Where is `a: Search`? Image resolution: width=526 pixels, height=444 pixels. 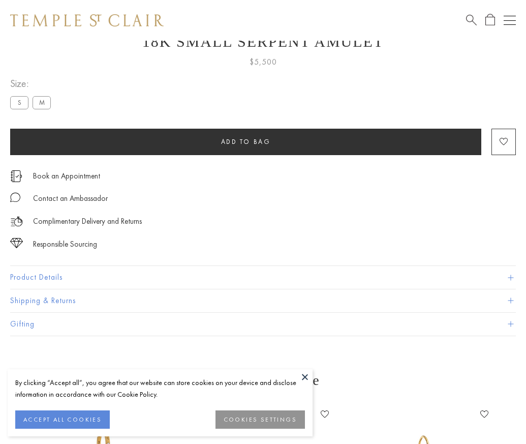 a: Search is located at coordinates (472, 20).